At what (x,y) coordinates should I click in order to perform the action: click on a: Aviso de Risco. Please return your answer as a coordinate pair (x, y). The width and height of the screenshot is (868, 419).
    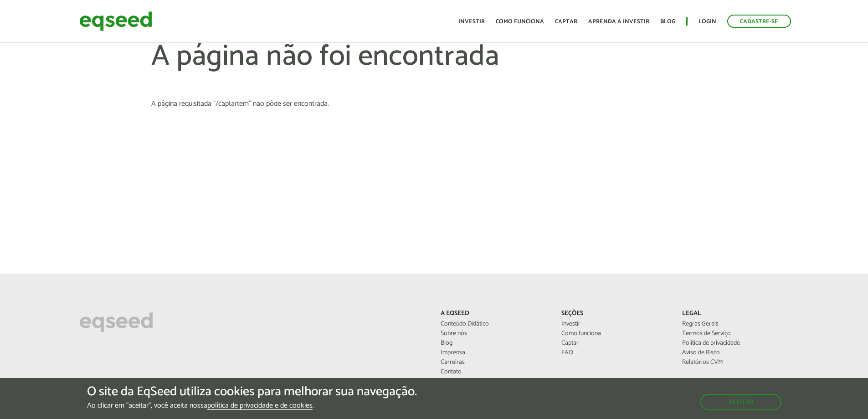
    Looking at the image, I should click on (735, 353).